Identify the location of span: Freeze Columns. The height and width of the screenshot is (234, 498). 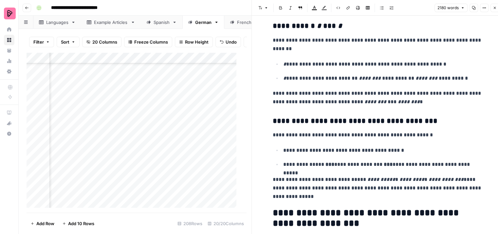
(151, 42).